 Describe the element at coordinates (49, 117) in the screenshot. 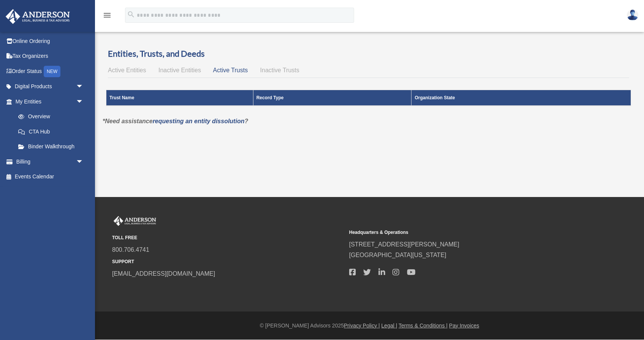

I see `a: Overview` at that location.